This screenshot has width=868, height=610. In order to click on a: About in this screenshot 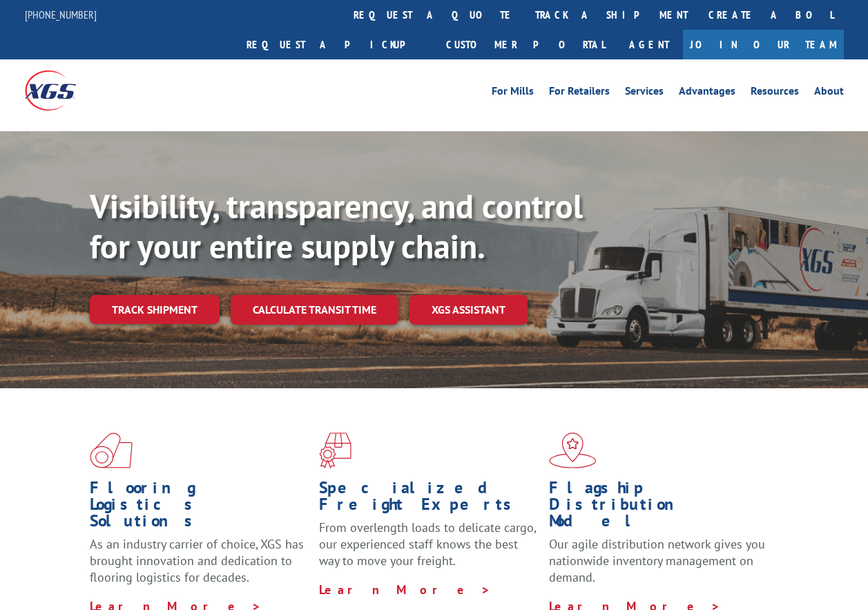, I will do `click(829, 94)`.